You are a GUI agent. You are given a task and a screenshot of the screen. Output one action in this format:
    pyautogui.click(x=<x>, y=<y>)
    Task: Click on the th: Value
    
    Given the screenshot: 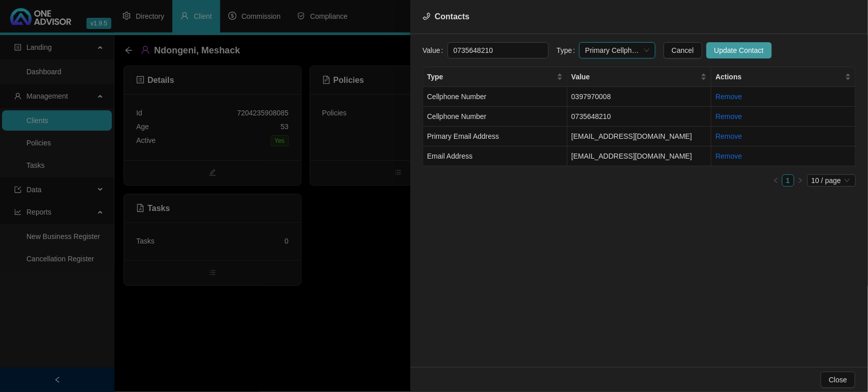 What is the action you would take?
    pyautogui.click(x=640, y=77)
    